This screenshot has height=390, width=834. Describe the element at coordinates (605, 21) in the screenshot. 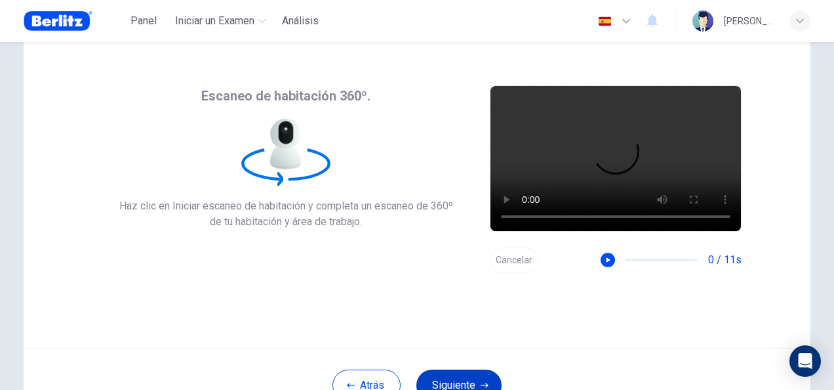

I see `img: es` at that location.